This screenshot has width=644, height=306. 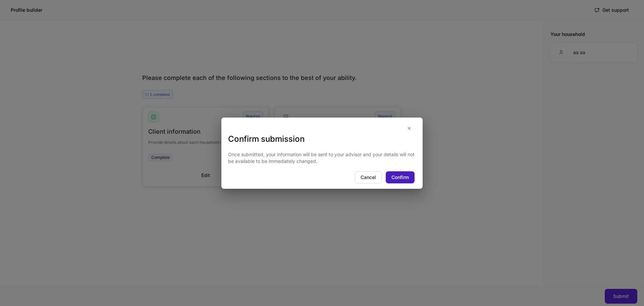 What do you see at coordinates (368, 177) in the screenshot?
I see `button: Cancel` at bounding box center [368, 177].